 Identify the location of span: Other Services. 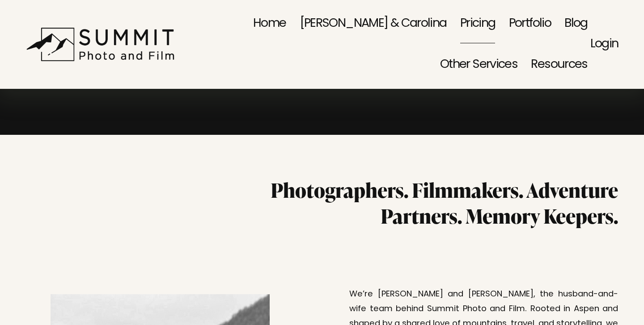
(479, 65).